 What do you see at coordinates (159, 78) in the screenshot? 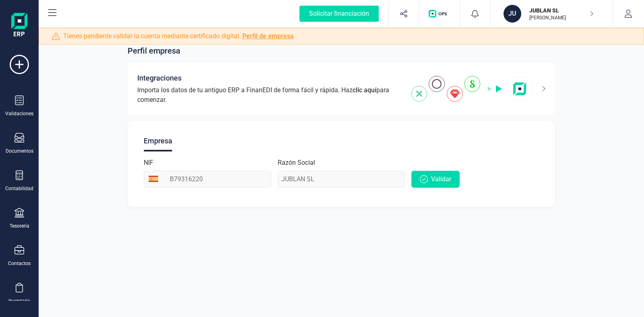
I see `span: Integraciones` at bounding box center [159, 78].